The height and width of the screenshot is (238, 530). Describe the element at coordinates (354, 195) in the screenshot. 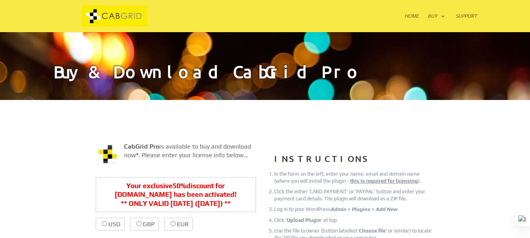

I see `li: Click the either ‘CARD PAYMENT’ or 'PAYPAL' button and enter your payment card details. The plugi...` at that location.